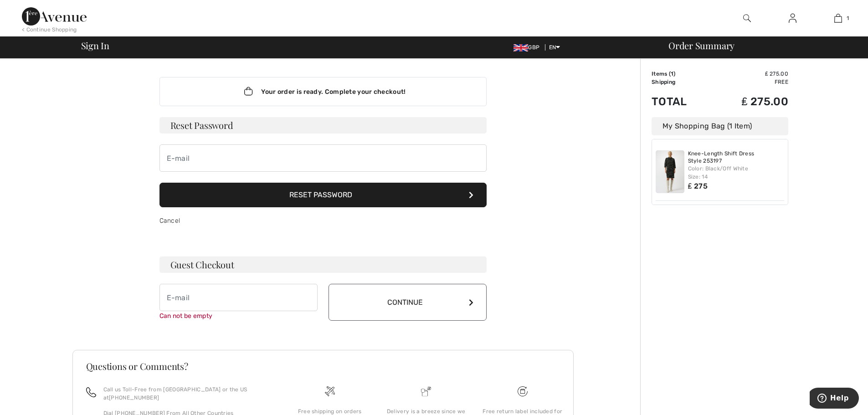  I want to click on td: Shipping, so click(681, 82).